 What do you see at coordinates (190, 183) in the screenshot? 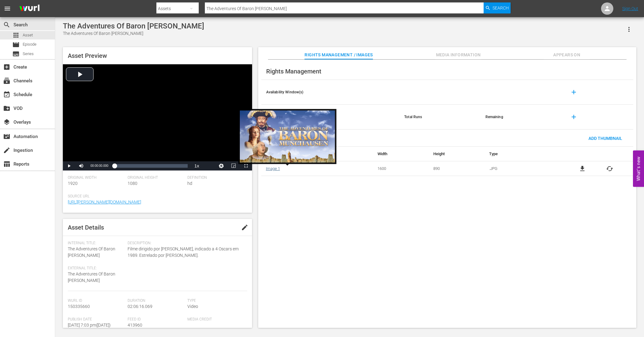
I see `span: hd` at bounding box center [190, 183].